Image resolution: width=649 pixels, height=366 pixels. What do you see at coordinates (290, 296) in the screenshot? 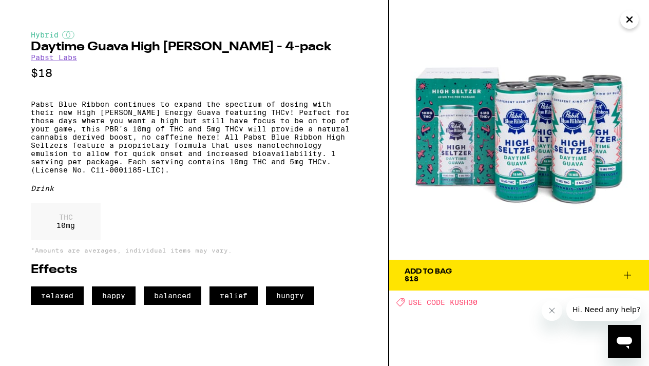
I see `span: hungry` at bounding box center [290, 296].